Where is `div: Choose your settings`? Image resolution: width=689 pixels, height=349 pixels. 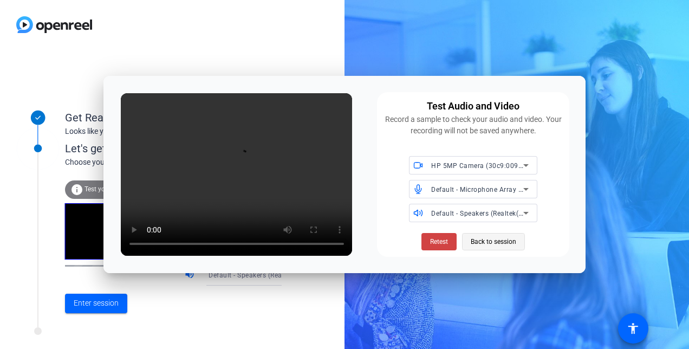 div: Choose your settings is located at coordinates (184, 162).